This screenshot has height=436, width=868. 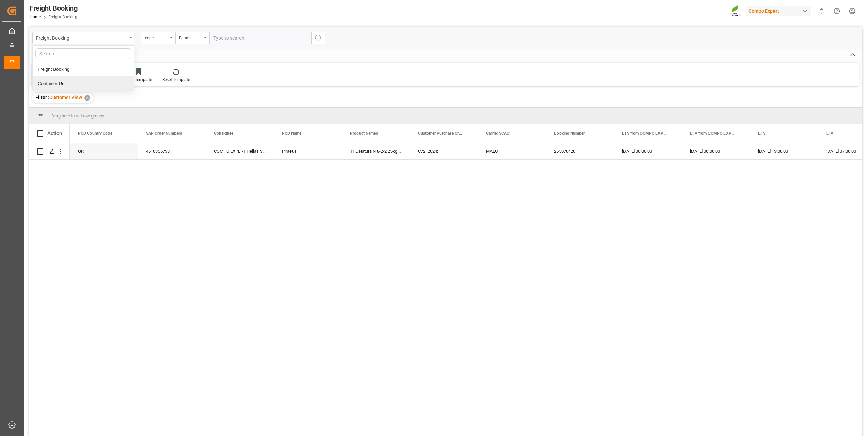 I want to click on span: Drag here to set row groups, so click(x=78, y=116).